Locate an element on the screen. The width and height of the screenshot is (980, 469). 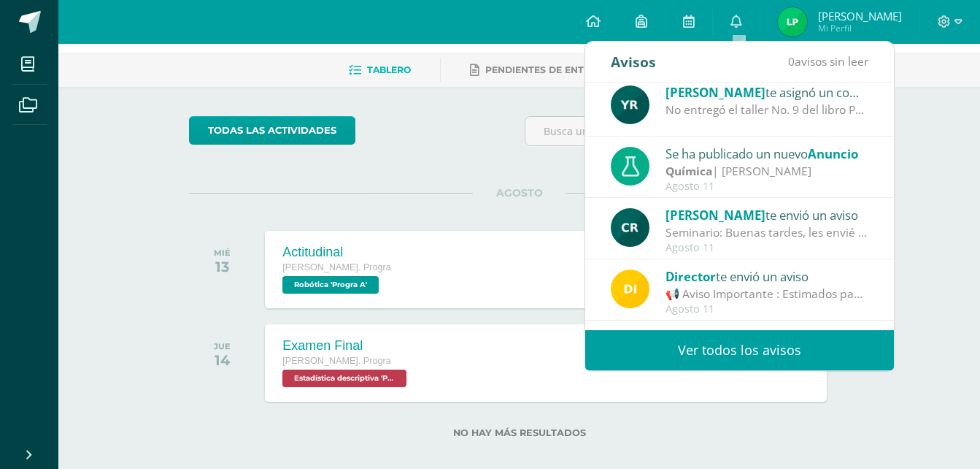
span: Estadística descriptiva 'Progra A' is located at coordinates (344, 378).